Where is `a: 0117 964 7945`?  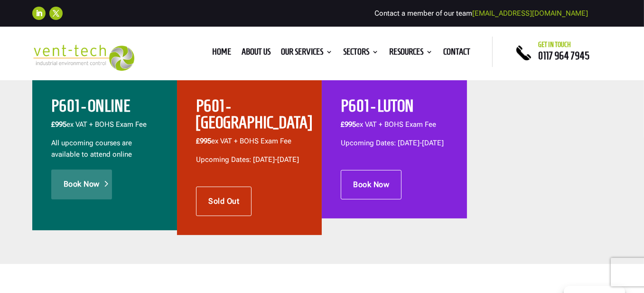 a: 0117 964 7945 is located at coordinates (564, 56).